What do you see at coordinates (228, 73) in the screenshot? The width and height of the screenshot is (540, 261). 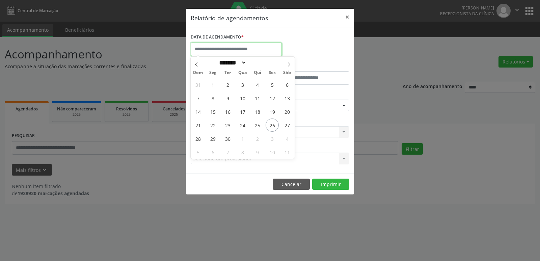 I see `span: Ter` at bounding box center [228, 73].